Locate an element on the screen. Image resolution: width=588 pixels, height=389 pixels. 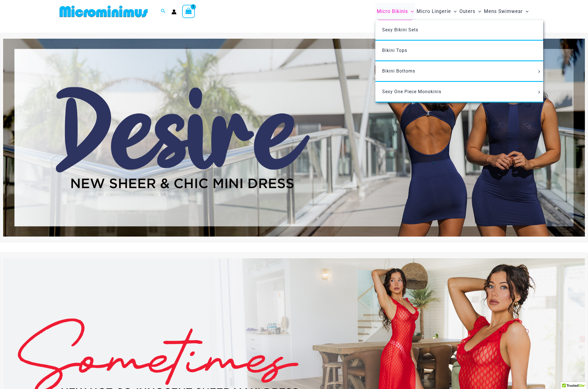
a: Micro BikinisMenu ToggleMenu Toggle is located at coordinates (395, 11).